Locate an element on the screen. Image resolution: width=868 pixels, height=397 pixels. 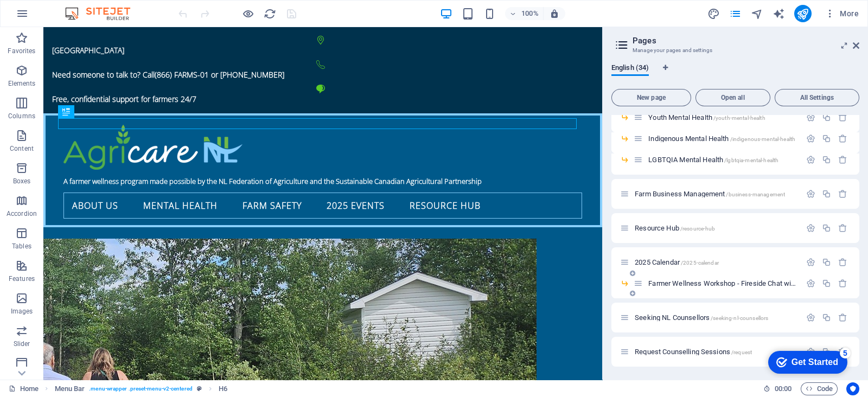
p: Features is located at coordinates (22, 279).